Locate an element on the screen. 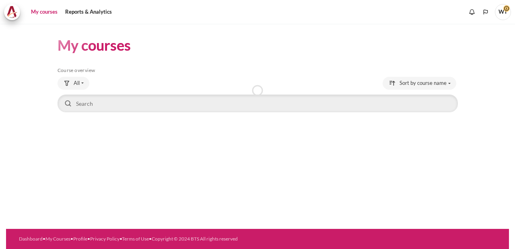 The width and height of the screenshot is (515, 249). a: User menu is located at coordinates (503, 12).